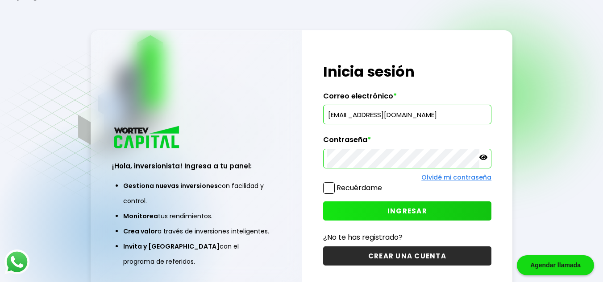 The width and height of the screenshot is (603, 282). I want to click on span: Monitorea, so click(141, 216).